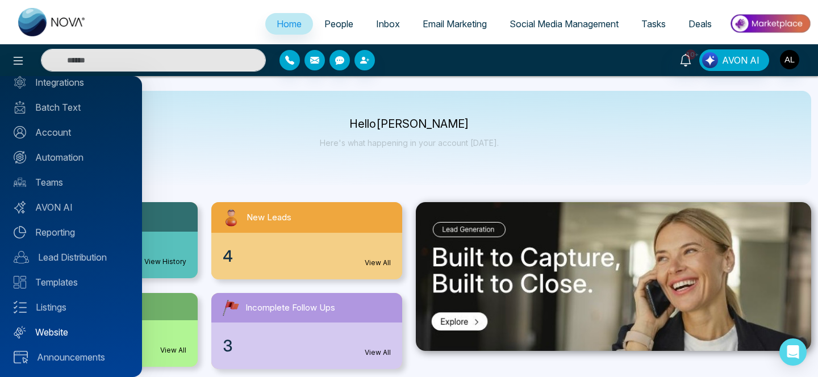  Describe the element at coordinates (20, 157) in the screenshot. I see `img: Automation.svg` at that location.